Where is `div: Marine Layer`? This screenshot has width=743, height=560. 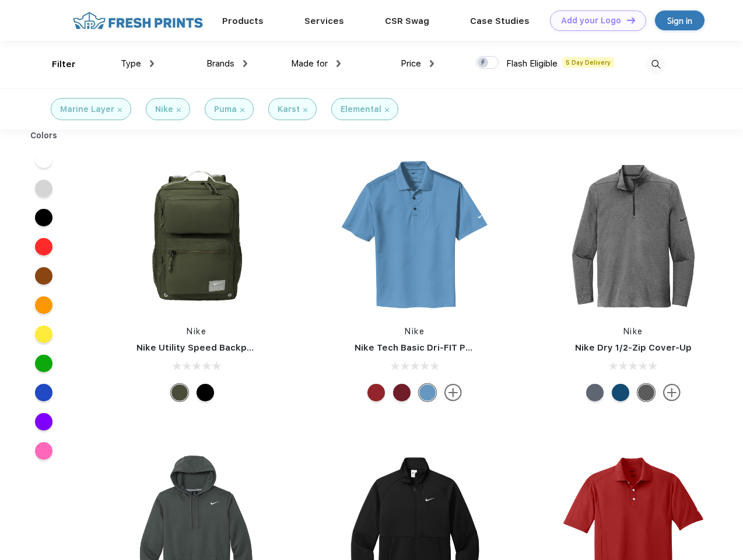 div: Marine Layer is located at coordinates (87, 109).